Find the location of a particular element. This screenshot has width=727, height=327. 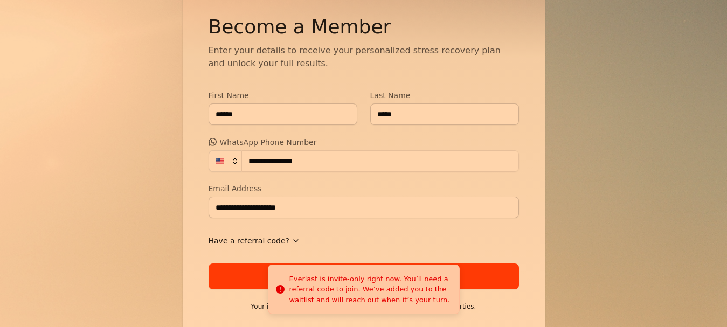

label: Email Address is located at coordinates (364, 189).